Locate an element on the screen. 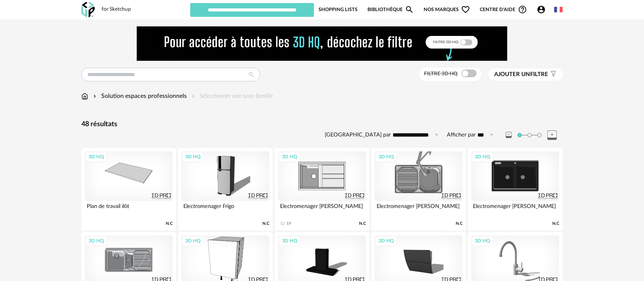 The width and height of the screenshot is (644, 281). div: for Sketchup is located at coordinates (116, 10).